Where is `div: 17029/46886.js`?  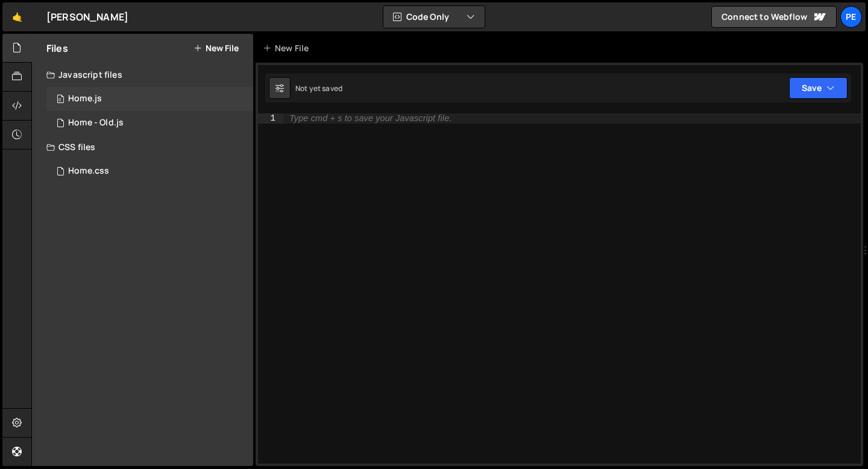
div: 17029/46886.js is located at coordinates (149, 99).